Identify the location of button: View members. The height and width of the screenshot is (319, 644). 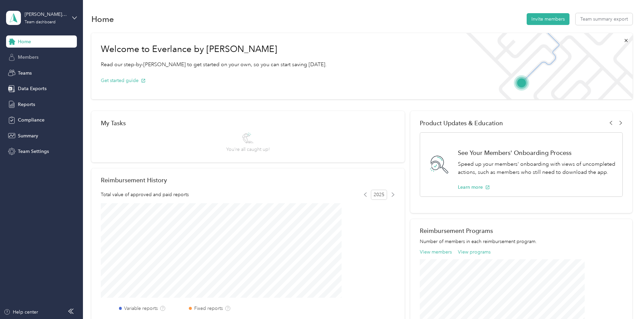
(436, 252).